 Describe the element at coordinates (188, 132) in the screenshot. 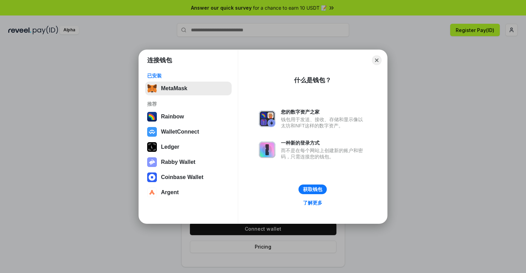

I see `button: WalletConnect` at that location.